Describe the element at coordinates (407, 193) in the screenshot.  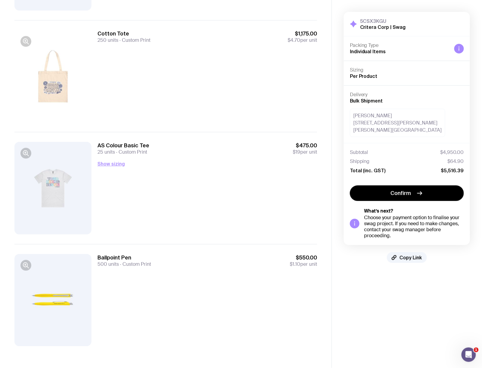
I see `button: Confirm` at that location.